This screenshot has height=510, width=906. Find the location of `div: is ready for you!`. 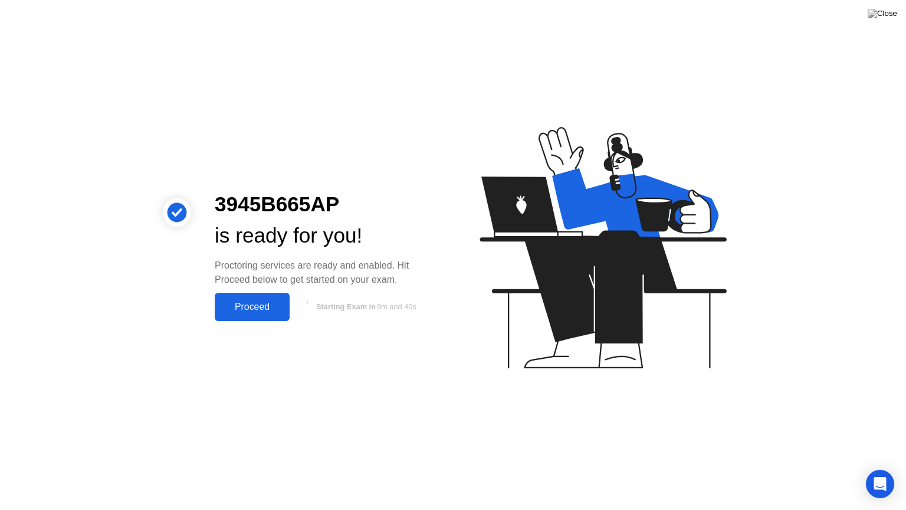

div: is ready for you! is located at coordinates (325, 235).